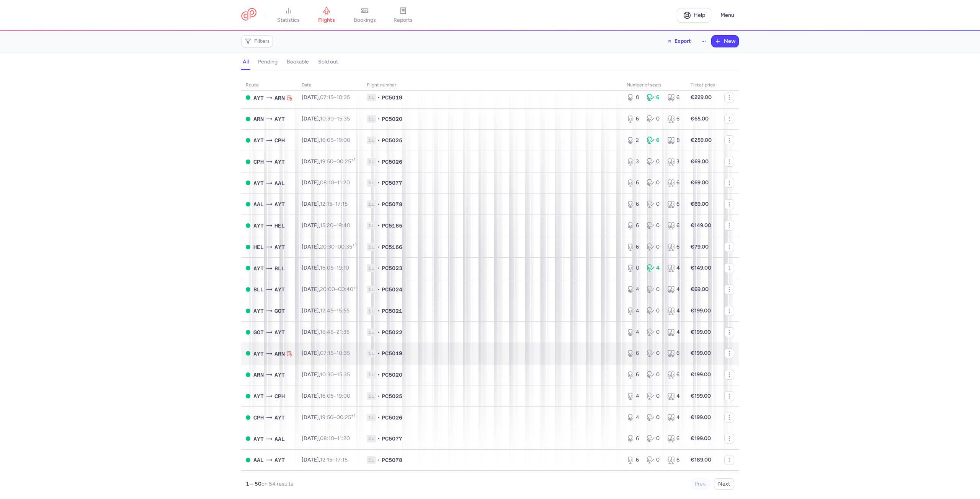 This screenshot has height=499, width=980. Describe the element at coordinates (259, 332) in the screenshot. I see `span: GOT` at that location.